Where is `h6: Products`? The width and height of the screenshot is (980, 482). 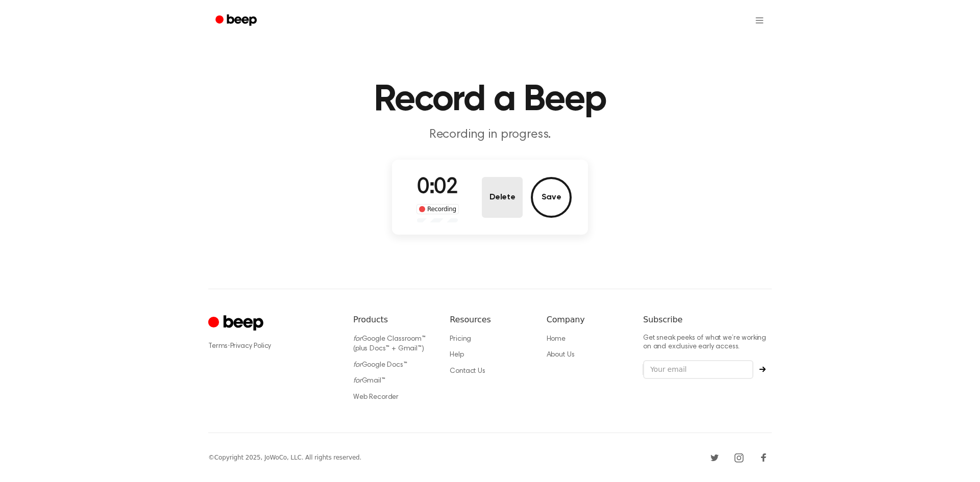
h6: Products is located at coordinates (393, 320).